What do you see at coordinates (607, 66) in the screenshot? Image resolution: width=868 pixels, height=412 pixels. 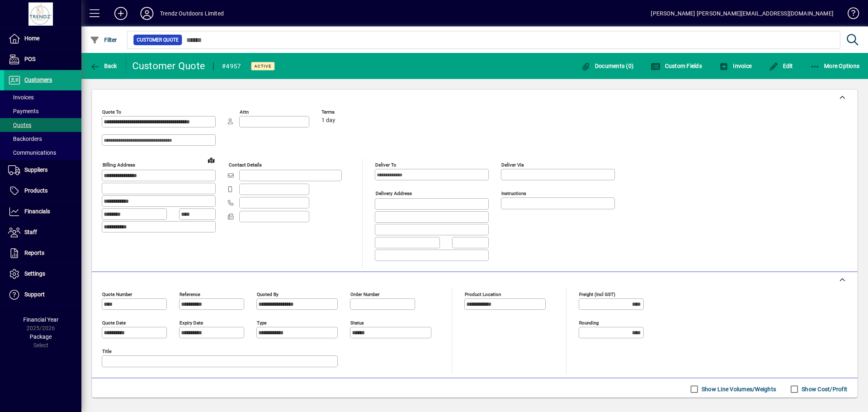 I see `span: Documents (0)` at bounding box center [607, 66].